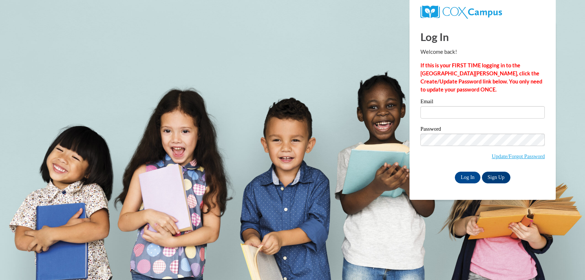 Image resolution: width=585 pixels, height=280 pixels. I want to click on input: Log In, so click(468, 177).